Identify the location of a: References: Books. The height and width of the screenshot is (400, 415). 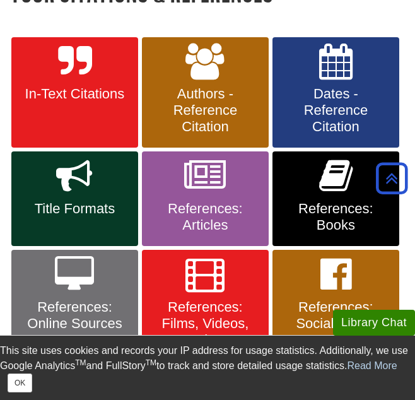
(336, 199).